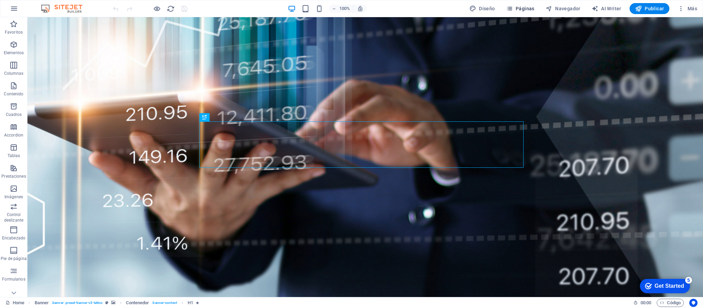 The image size is (703, 308). What do you see at coordinates (54, 5) in the screenshot?
I see `div: 5` at bounding box center [54, 5].